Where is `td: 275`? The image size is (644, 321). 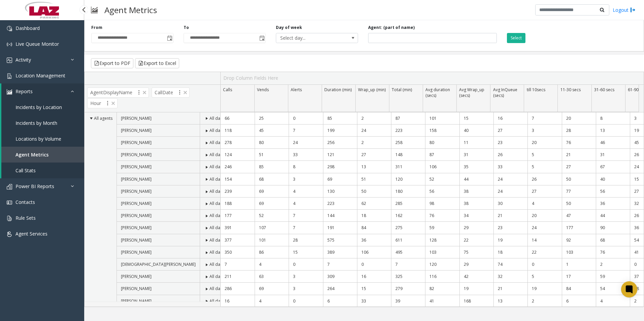 td: 275 is located at coordinates (408, 228).